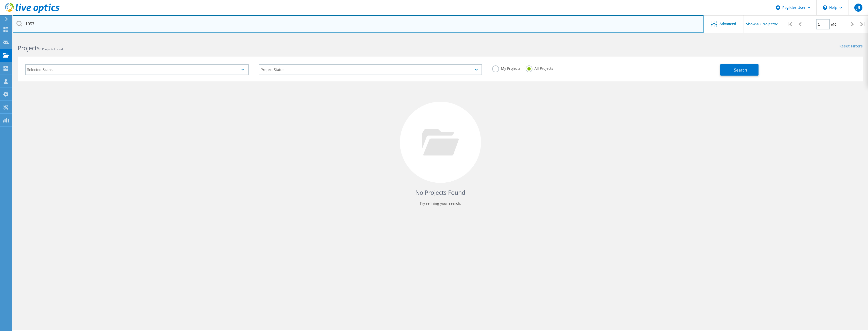 This screenshot has height=331, width=868. Describe the element at coordinates (741, 70) in the screenshot. I see `span: Search` at that location.